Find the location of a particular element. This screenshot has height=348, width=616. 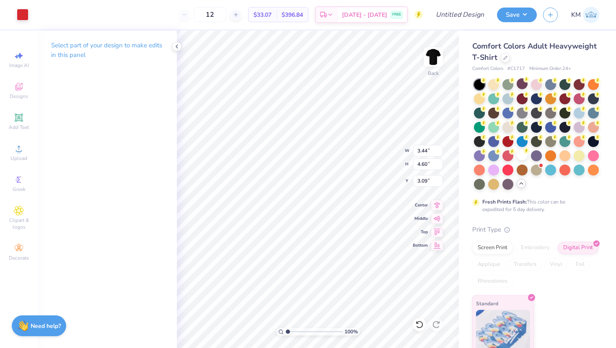

span: $396.84 is located at coordinates (292, 15).